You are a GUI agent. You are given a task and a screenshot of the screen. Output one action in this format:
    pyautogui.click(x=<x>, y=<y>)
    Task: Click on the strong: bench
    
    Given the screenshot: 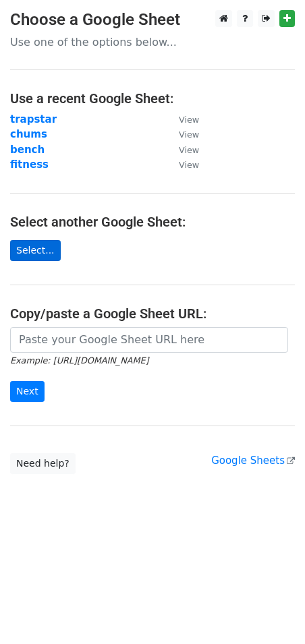 What is the action you would take?
    pyautogui.click(x=27, y=150)
    